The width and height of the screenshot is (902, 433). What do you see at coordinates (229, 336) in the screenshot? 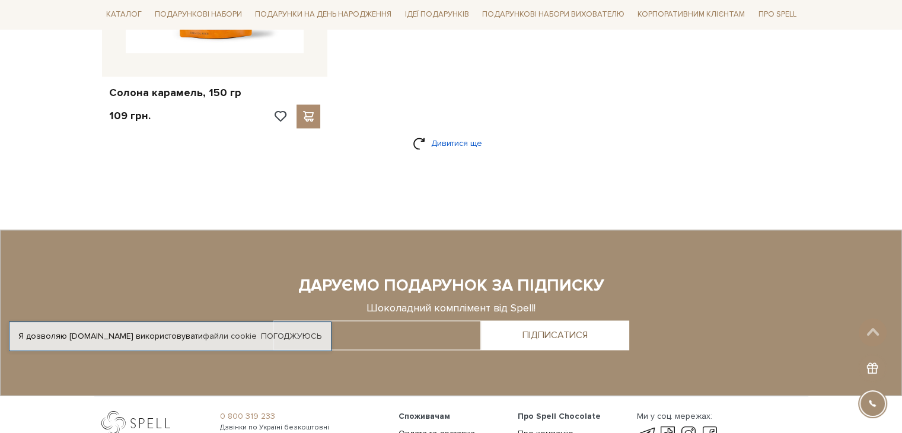
I see `a: файли cookie` at bounding box center [229, 336].